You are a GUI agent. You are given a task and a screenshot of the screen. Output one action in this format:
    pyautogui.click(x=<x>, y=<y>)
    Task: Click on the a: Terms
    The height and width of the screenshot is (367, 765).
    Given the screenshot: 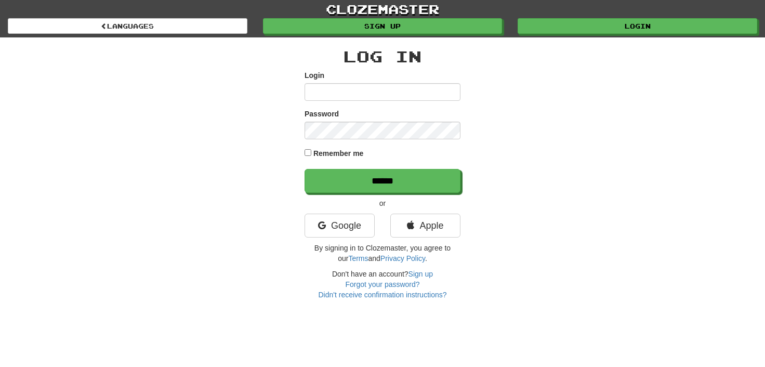 What is the action you would take?
    pyautogui.click(x=358, y=258)
    